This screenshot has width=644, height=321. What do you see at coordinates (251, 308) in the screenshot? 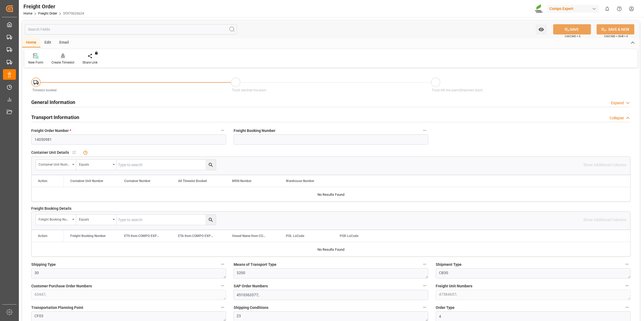
I see `span: Shipping Conditions` at bounding box center [251, 308].